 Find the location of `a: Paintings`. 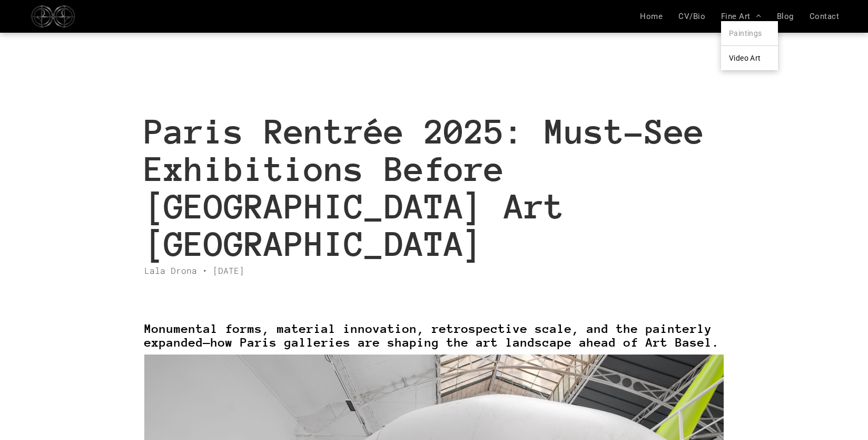

a: Paintings is located at coordinates (750, 33).